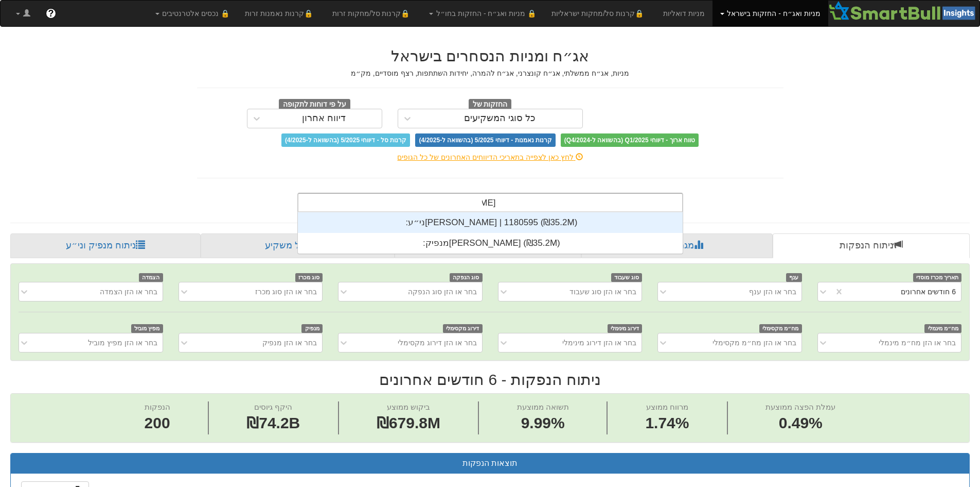 Image resolution: width=980 pixels, height=487 pixels. I want to click on h2: ניתוח הנפקות - 6 חודשים אחרונים, so click(490, 379).